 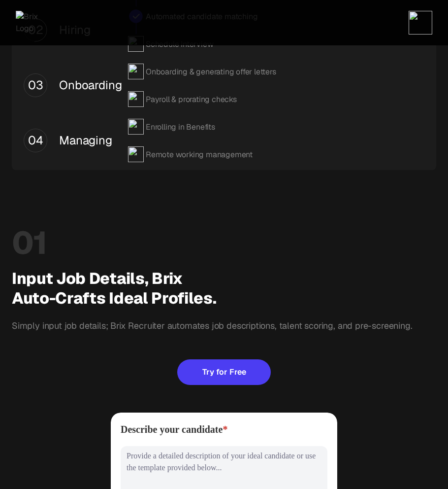 I want to click on div: 01, so click(x=224, y=243).